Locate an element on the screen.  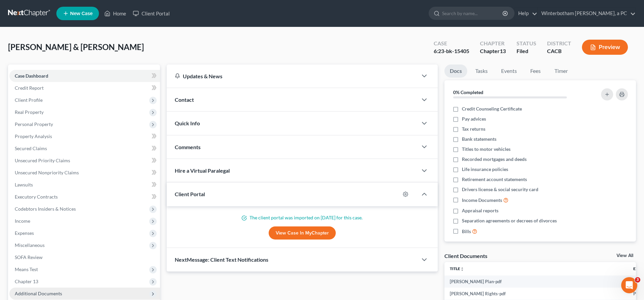
span: Client Portal is located at coordinates (190, 194).